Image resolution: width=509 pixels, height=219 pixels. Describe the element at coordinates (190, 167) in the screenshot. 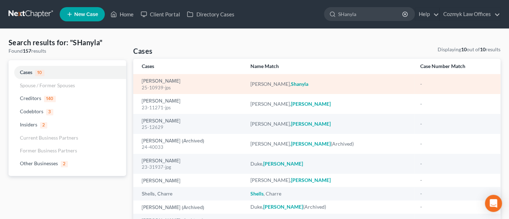

I see `div: 23-31937-jpg` at that location.